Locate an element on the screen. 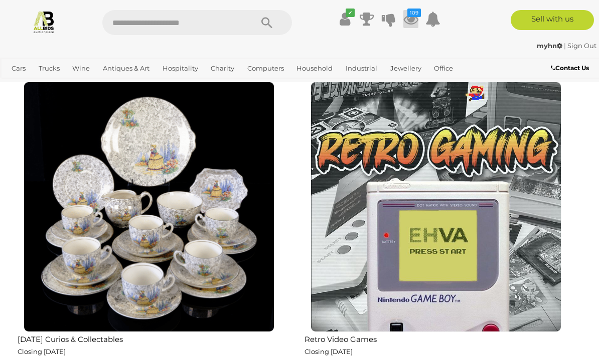 This screenshot has width=599, height=364. strong: myhn is located at coordinates (549, 46).